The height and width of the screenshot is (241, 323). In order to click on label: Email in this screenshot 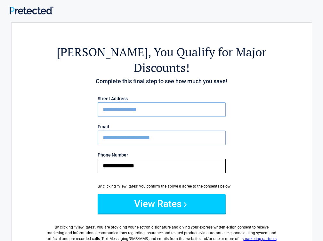, I will do `click(162, 127)`.